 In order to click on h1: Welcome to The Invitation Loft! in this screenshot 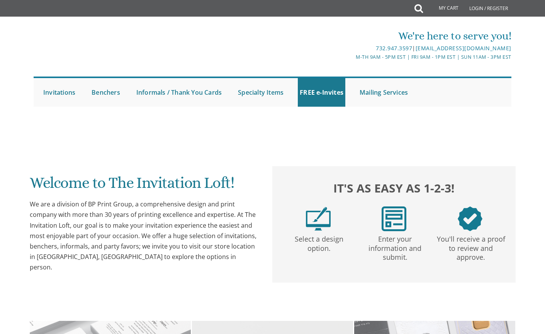, I will do `click(143, 185)`.